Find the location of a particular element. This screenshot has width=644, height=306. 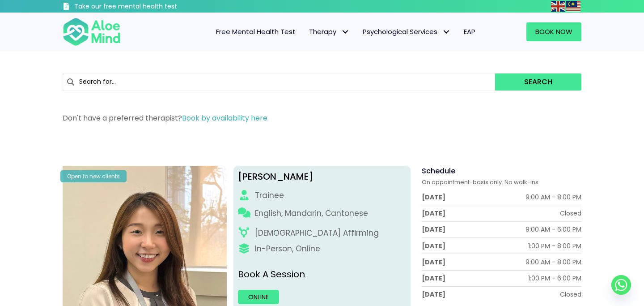

a: Whatsapp is located at coordinates (621, 285).